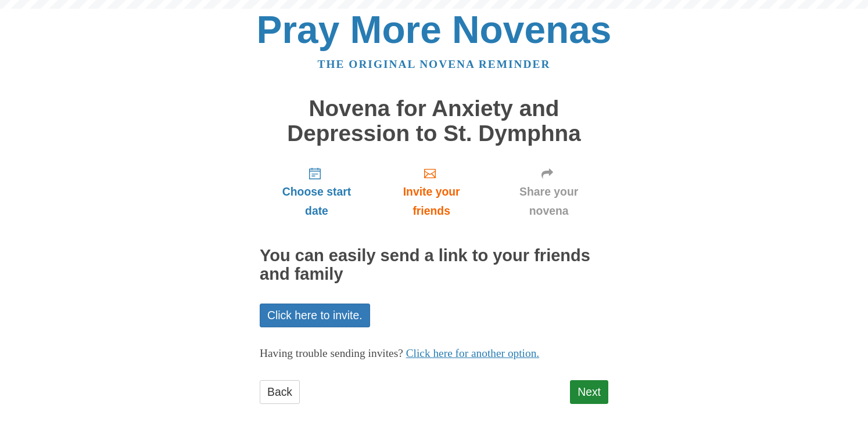  What do you see at coordinates (315, 315) in the screenshot?
I see `a: Click here to invite.` at bounding box center [315, 315].